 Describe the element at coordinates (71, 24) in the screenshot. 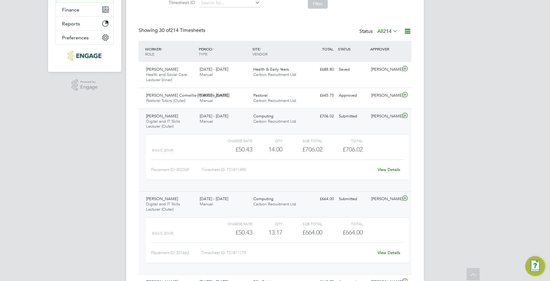

I see `span: Reports` at that location.